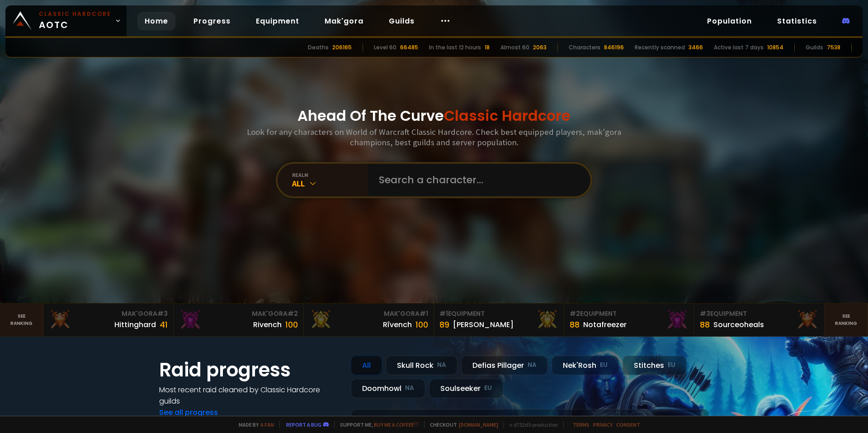 The width and height of the screenshot is (868, 433). I want to click on a: Classic HardcoreAOTC, so click(66, 21).